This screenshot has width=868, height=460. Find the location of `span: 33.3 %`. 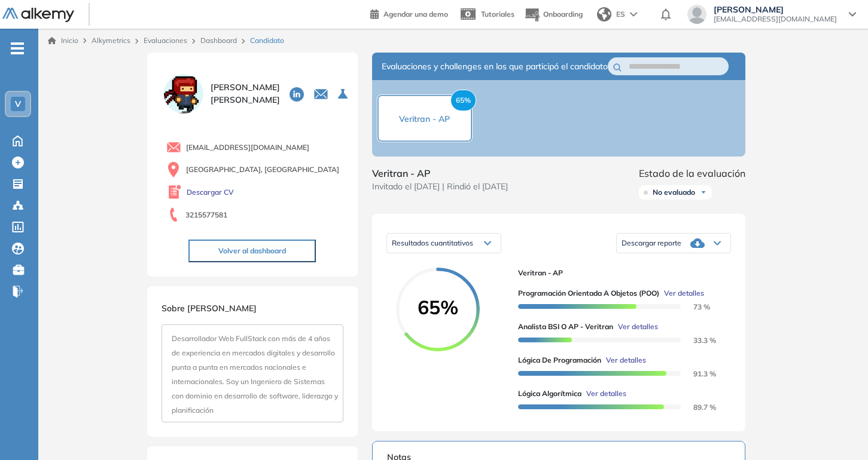

span: 33.3 % is located at coordinates (698, 340).